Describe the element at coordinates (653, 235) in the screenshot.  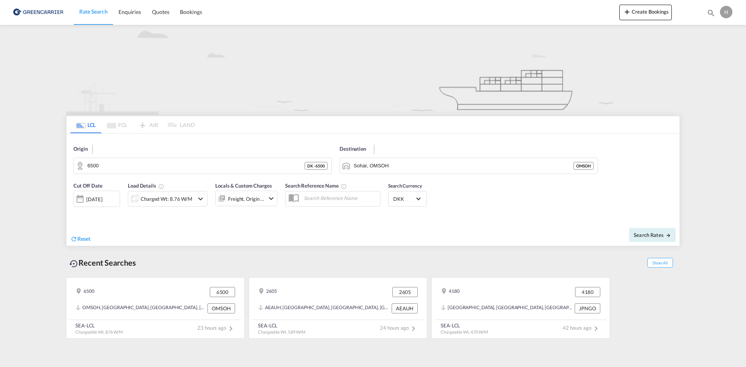
I see `span: Search Rates` at that location.